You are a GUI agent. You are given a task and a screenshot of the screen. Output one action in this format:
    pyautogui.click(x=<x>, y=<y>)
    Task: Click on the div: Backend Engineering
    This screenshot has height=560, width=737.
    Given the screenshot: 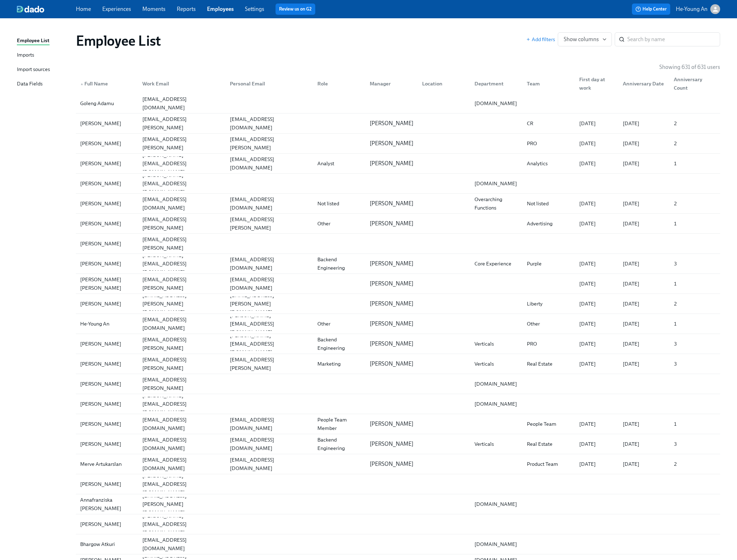 What is the action you would take?
    pyautogui.click(x=339, y=344)
    